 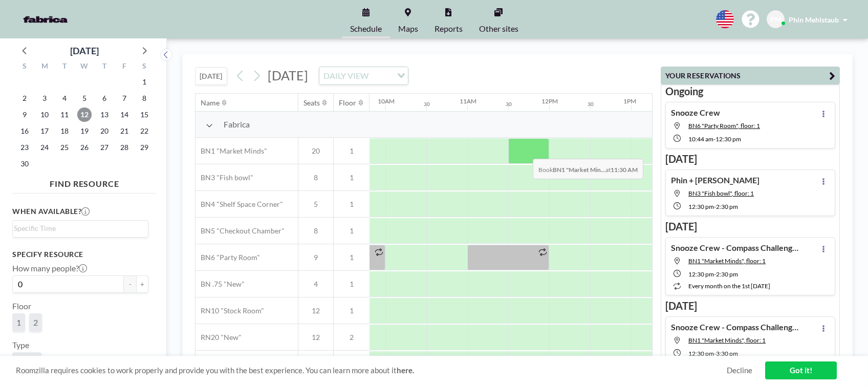 What do you see at coordinates (468, 101) in the screenshot?
I see `div: 11AM` at bounding box center [468, 101].